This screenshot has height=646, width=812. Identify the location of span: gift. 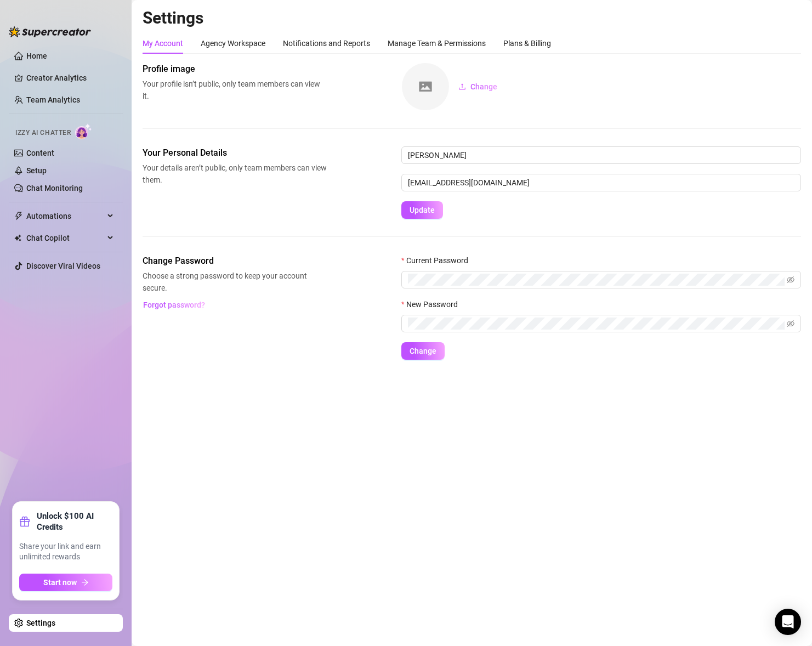
(25, 522).